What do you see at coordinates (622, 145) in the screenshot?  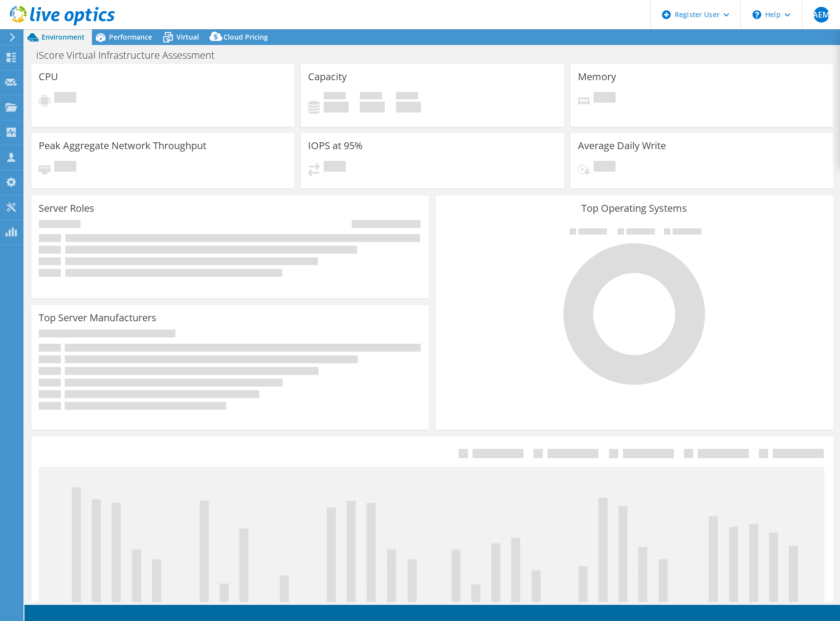 I see `h3: Average Daily Write` at bounding box center [622, 145].